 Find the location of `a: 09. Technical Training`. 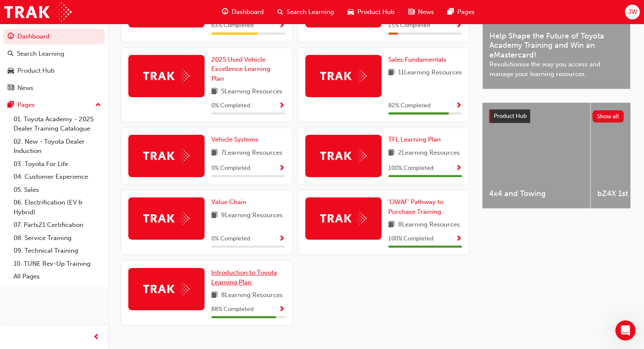

a: 09. Technical Training is located at coordinates (57, 251).